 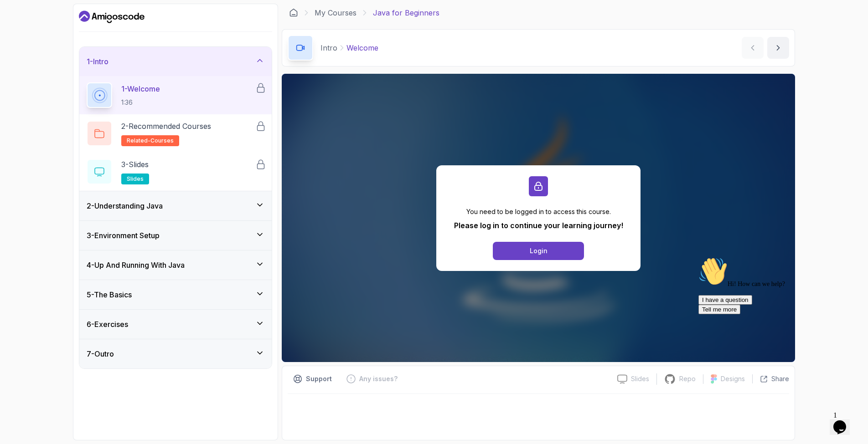 What do you see at coordinates (539, 251) in the screenshot?
I see `div: Login` at bounding box center [539, 251].